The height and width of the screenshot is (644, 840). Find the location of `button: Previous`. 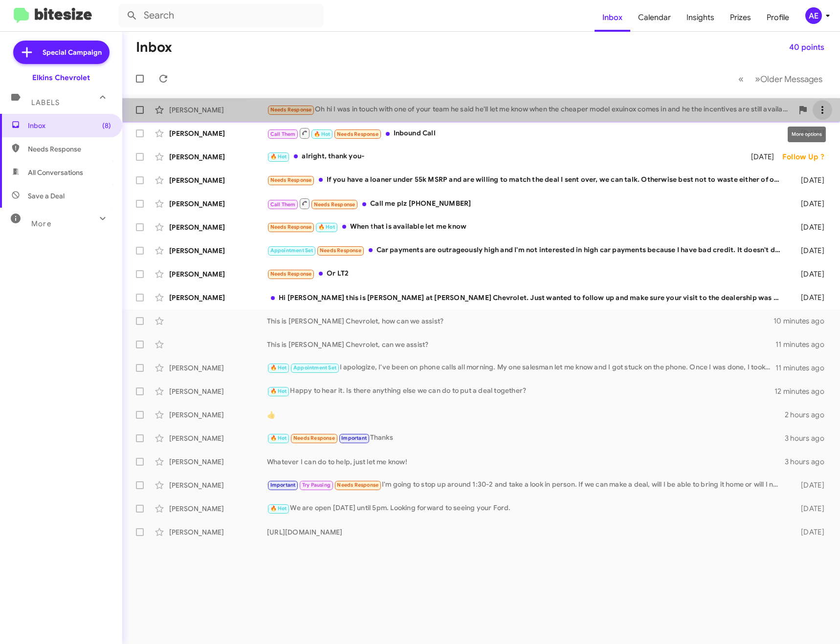

button: Previous is located at coordinates (741, 78).